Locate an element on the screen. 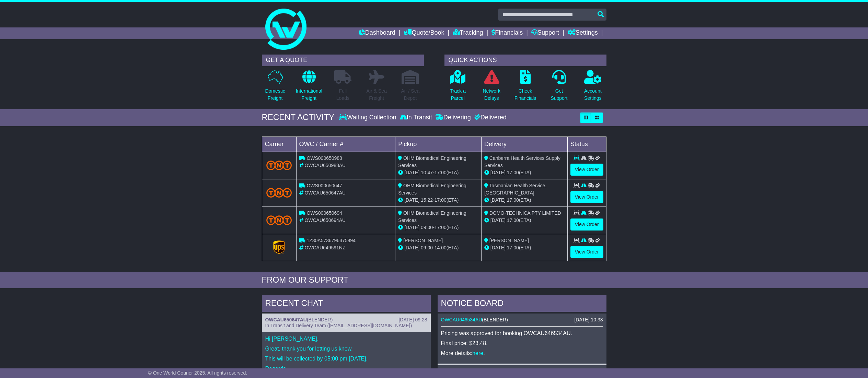  a: DomesticFreight is located at coordinates (275, 88).